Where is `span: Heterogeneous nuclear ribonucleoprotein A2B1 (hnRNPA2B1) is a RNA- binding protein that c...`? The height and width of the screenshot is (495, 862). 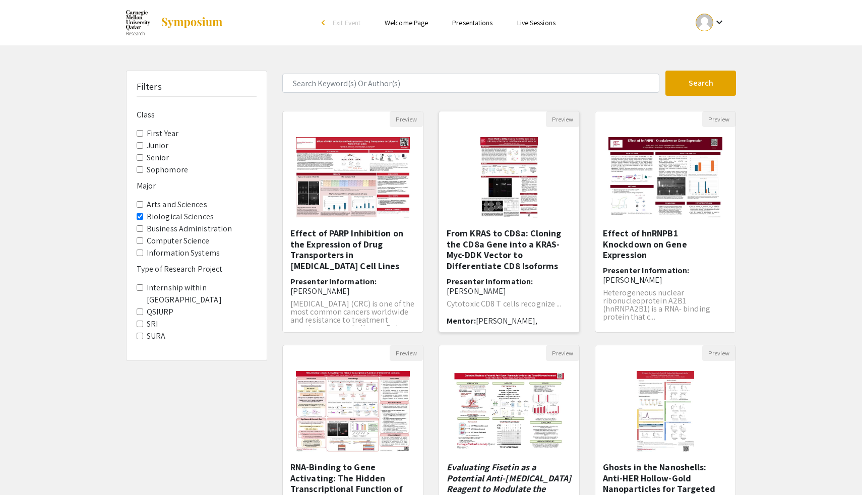
span: Heterogeneous nuclear ribonucleoprotein A2B1 (hnRNPA2B1) is a RNA- binding protein that c... is located at coordinates (656, 304).